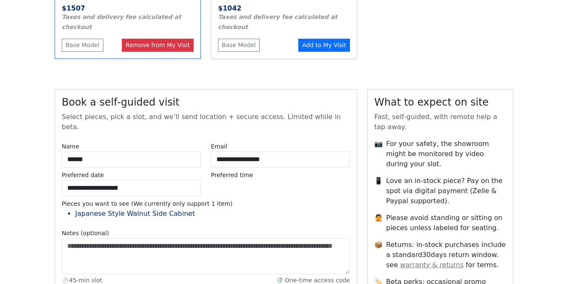  What do you see at coordinates (447, 223) in the screenshot?
I see `span: Please avoid standing or sitting on pieces unless labeled for seating.` at bounding box center [447, 223].